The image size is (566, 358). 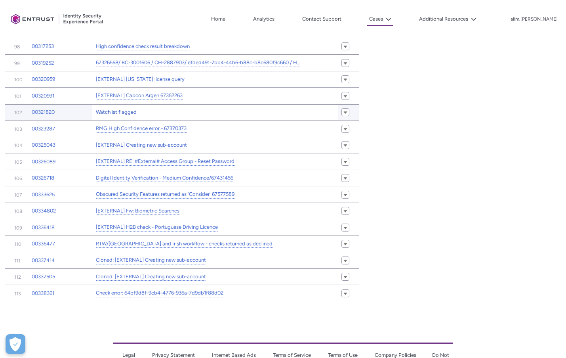 I want to click on button: Open Preferences, so click(x=15, y=344).